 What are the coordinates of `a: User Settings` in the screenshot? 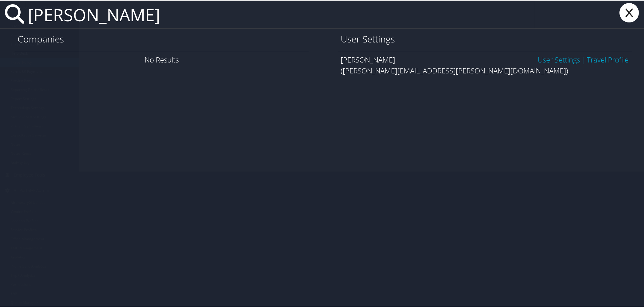 It's located at (559, 59).